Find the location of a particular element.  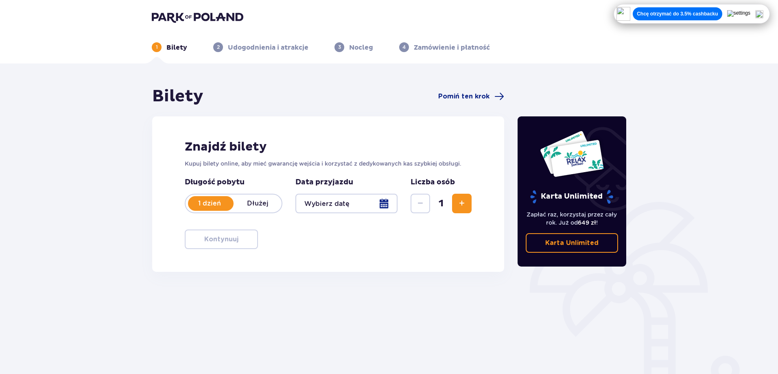

p: 3 is located at coordinates (339, 47).